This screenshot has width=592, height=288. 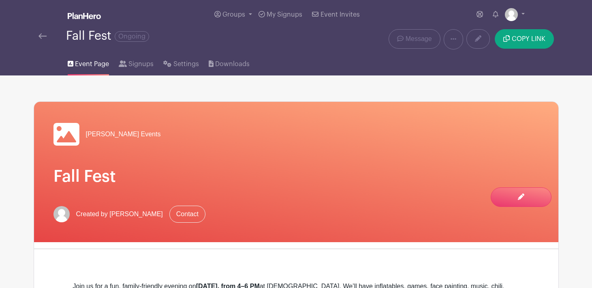 I want to click on span: Settings, so click(x=186, y=64).